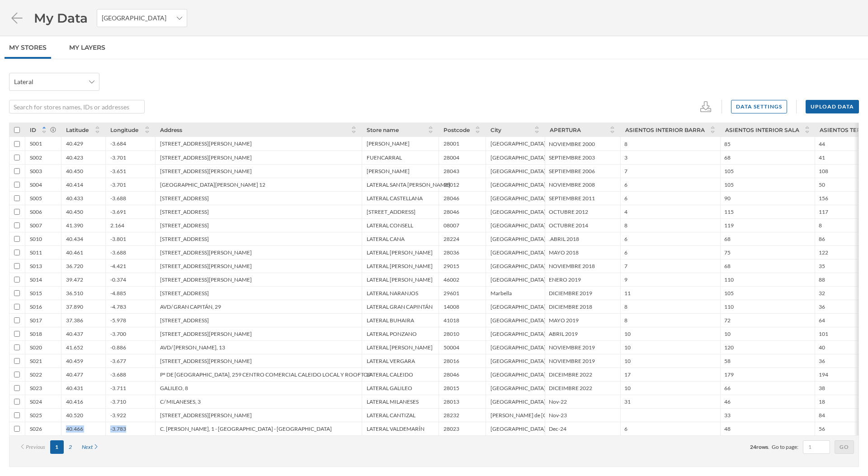 Image resolution: width=868 pixels, height=476 pixels. What do you see at coordinates (74, 198) in the screenshot?
I see `div: 40.433` at bounding box center [74, 198].